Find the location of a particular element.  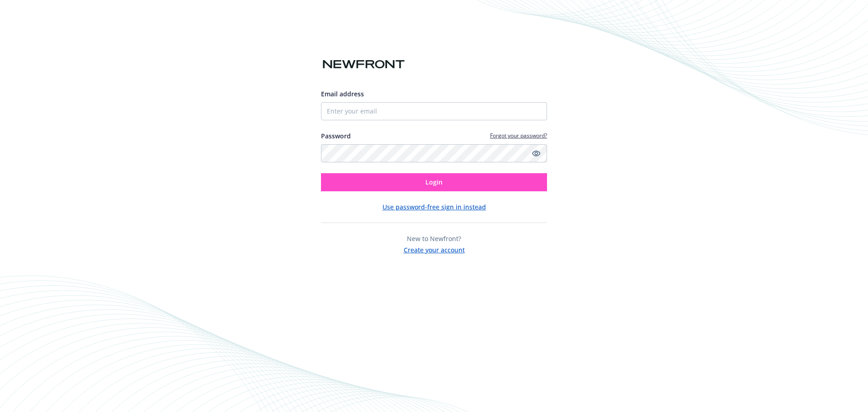

button: Create your account is located at coordinates (434, 248).